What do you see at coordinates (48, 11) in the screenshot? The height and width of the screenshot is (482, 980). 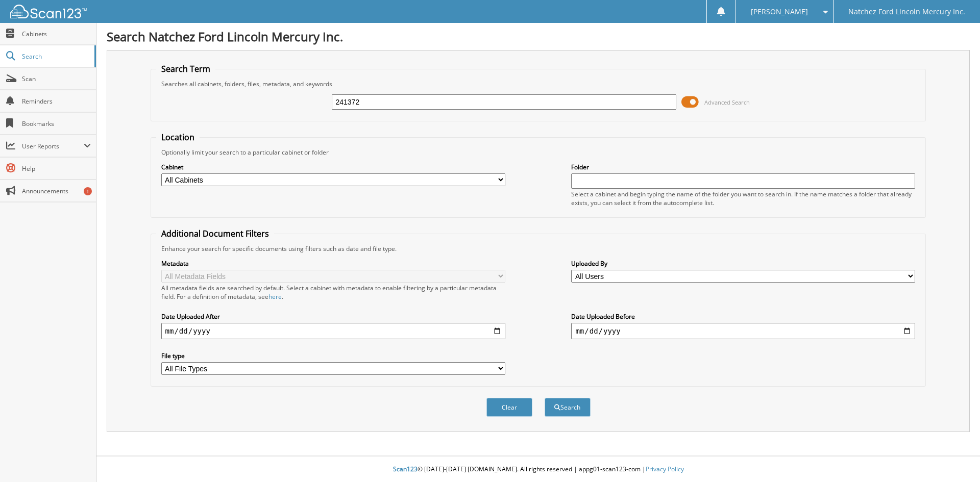 I see `img: scan123-logo-white.svg` at bounding box center [48, 11].